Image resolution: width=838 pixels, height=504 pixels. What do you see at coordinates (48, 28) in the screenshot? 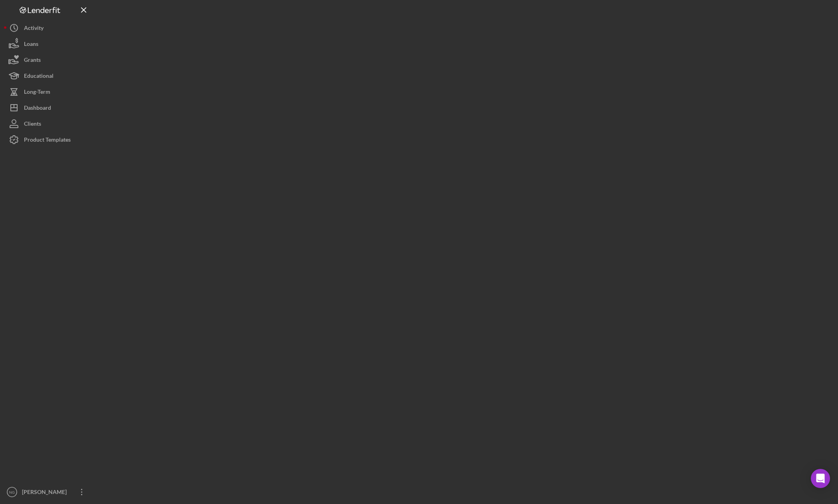
I see `a: Activity` at bounding box center [48, 28].